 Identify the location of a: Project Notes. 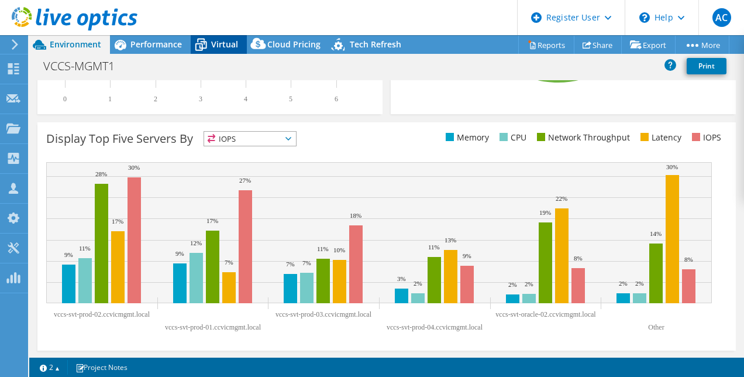
(101, 367).